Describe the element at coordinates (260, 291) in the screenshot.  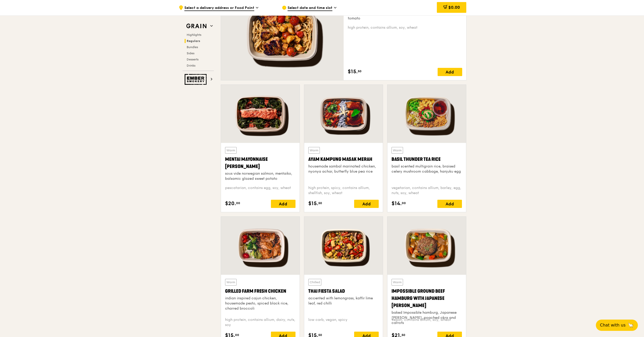
I see `div: Grilled Farm Fresh Chicken` at that location.